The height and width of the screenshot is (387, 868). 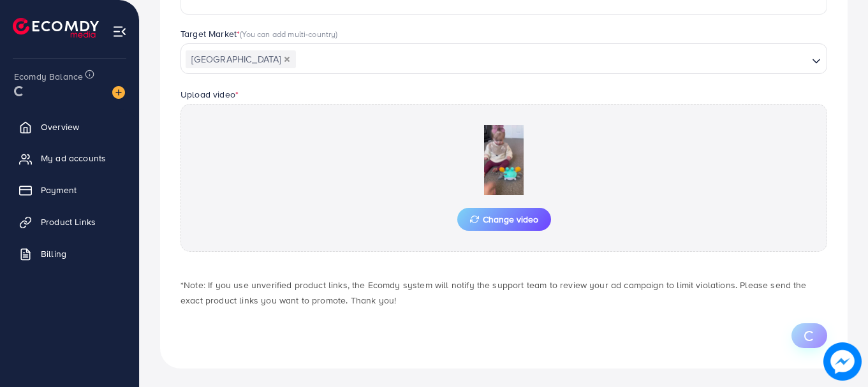 What do you see at coordinates (504, 219) in the screenshot?
I see `span: Change video` at bounding box center [504, 219].